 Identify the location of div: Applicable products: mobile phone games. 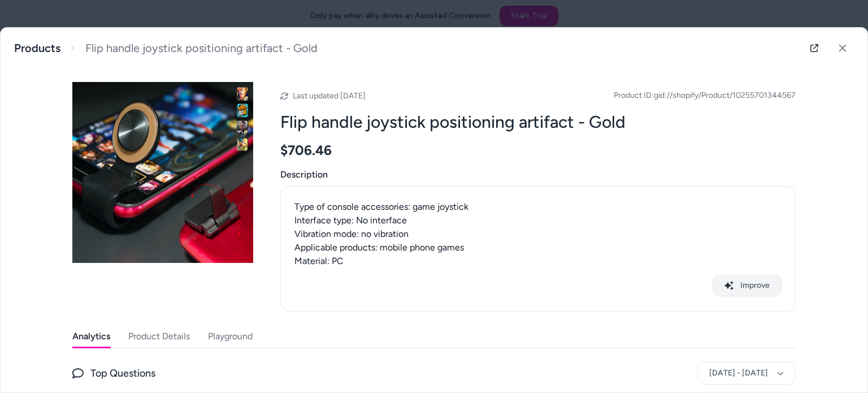
(538, 247).